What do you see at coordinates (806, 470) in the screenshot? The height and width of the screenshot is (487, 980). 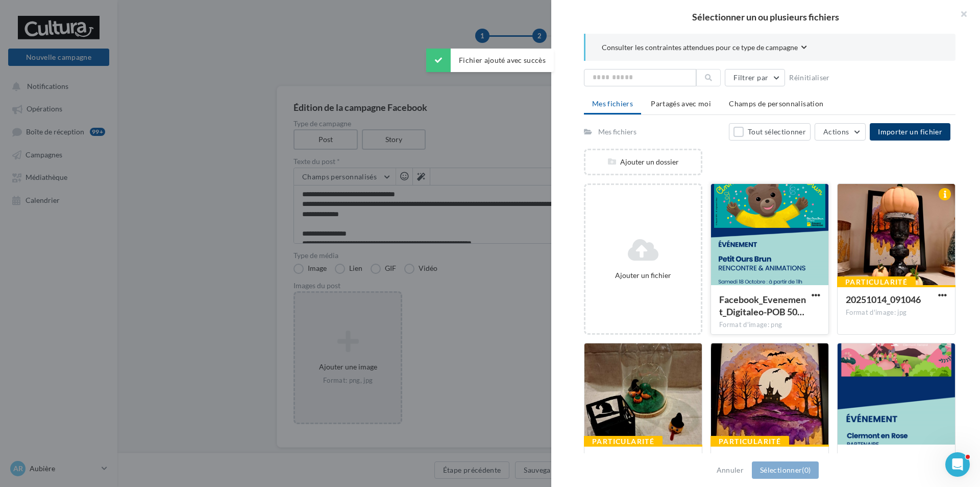 I see `span: (0)` at bounding box center [806, 470].